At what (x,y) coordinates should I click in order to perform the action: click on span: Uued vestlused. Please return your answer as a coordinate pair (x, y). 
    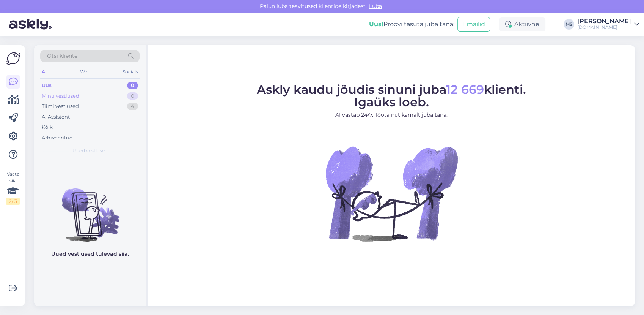
    Looking at the image, I should click on (90, 151).